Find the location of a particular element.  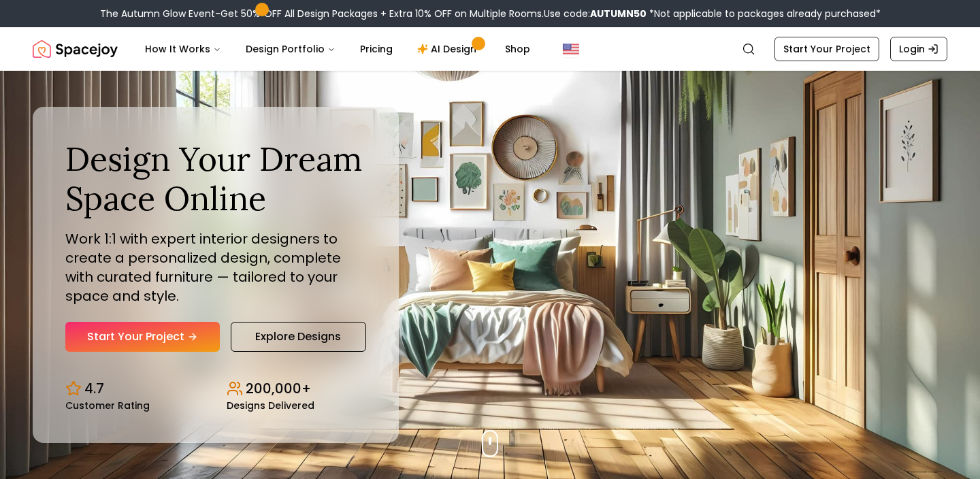

b: AUTUMN50 is located at coordinates (618, 14).